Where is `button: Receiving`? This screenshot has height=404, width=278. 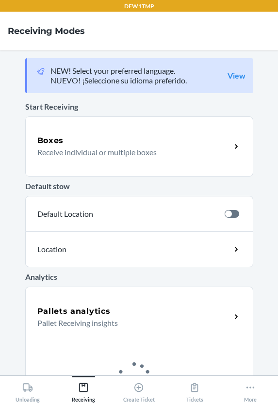 button: Receiving is located at coordinates (83, 389).